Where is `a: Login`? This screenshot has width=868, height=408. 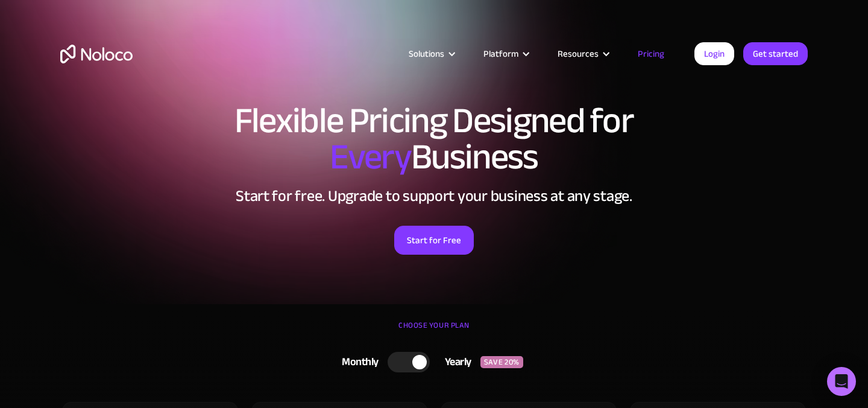 a: Login is located at coordinates (715, 54).